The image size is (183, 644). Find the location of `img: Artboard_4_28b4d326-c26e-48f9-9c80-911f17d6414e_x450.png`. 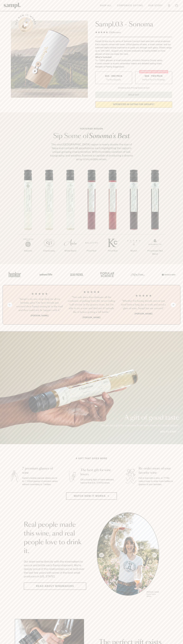

img: Artboard_4_28b4d326-c26e-48f9-9c80-911f17d6414e_x450.png is located at coordinates (107, 274).